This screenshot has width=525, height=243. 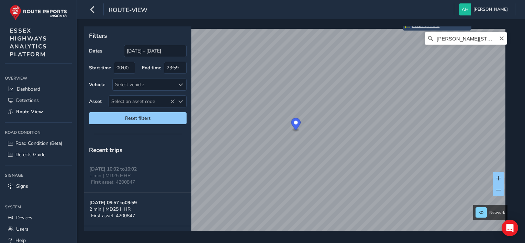 What do you see at coordinates (100, 68) in the screenshot?
I see `label: Start time` at bounding box center [100, 68].